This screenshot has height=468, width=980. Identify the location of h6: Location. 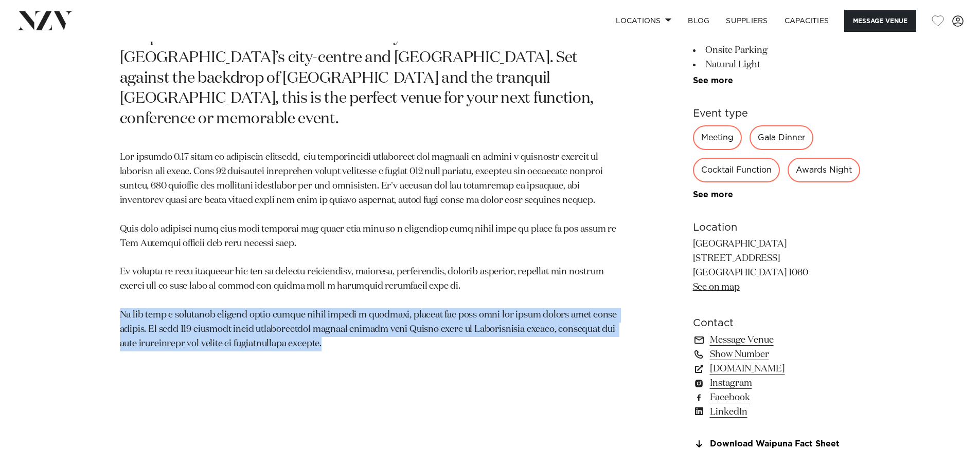
(777, 228).